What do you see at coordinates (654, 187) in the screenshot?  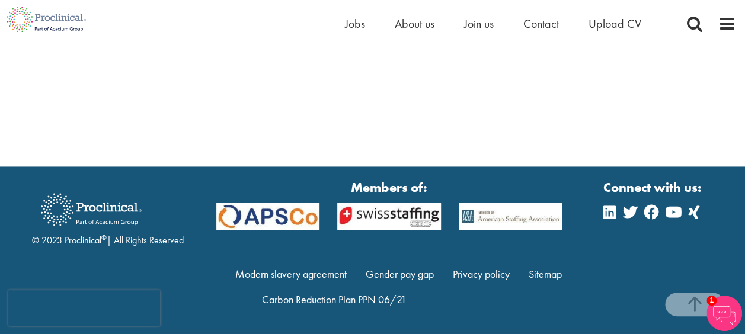 I see `strong: Connect with us:` at bounding box center [654, 187].